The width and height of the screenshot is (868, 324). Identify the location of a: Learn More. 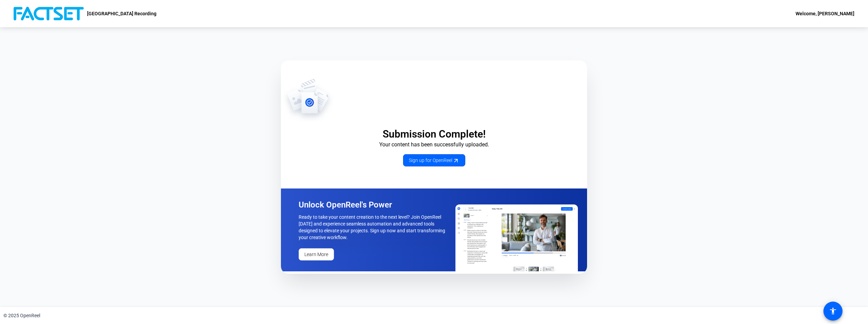
(316, 254).